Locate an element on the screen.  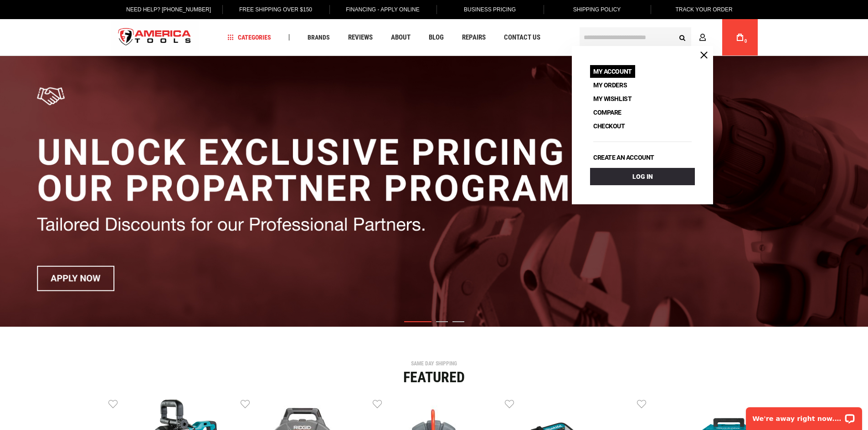
a: store logo is located at coordinates (155, 37).